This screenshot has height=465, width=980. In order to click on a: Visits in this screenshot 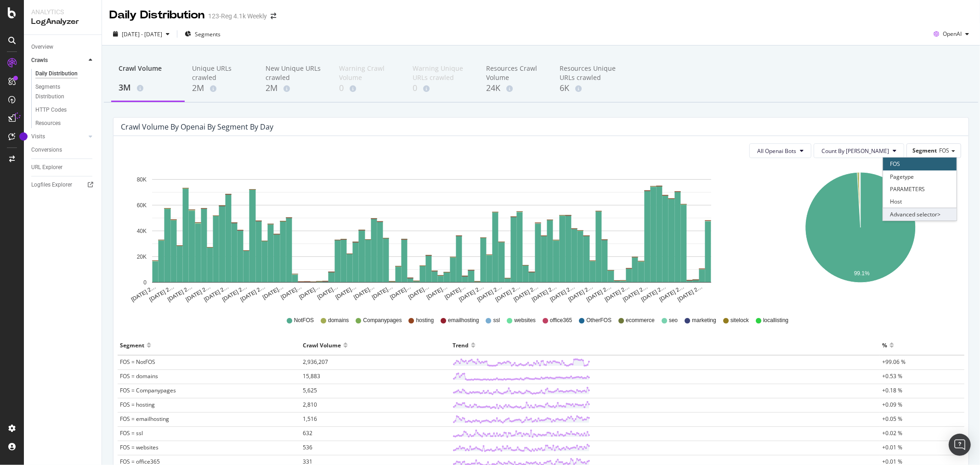, I will do `click(58, 136)`.